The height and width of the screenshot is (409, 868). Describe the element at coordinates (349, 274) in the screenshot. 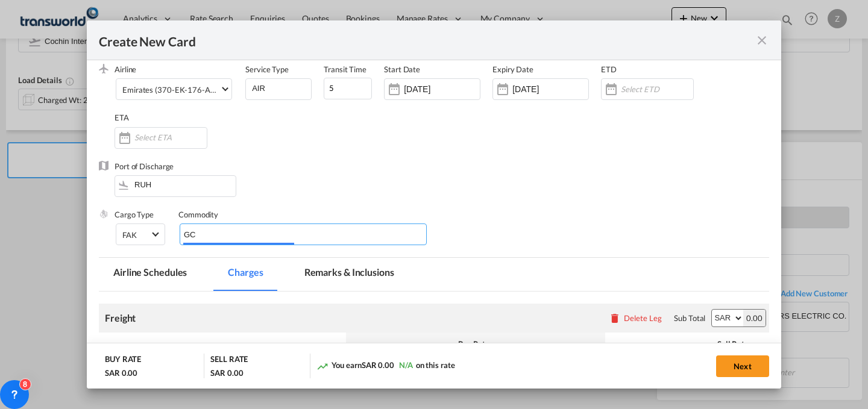

I see `md-tab-item: Remarks & Inclusions` at that location.